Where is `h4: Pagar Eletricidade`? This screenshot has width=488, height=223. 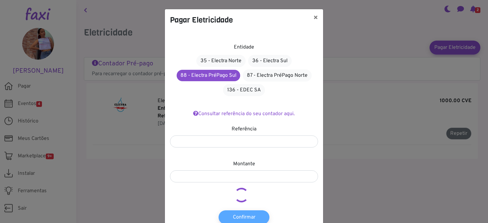
h4: Pagar Eletricidade is located at coordinates (201, 20).